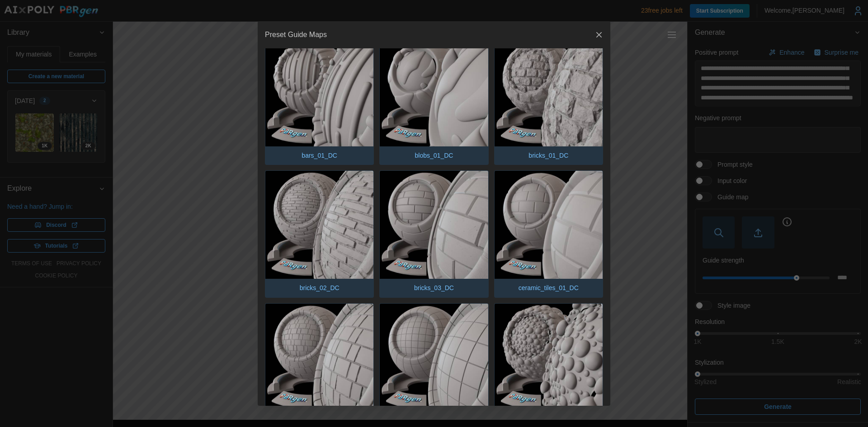  I want to click on p: ceramic_tiles_01_DC, so click(548, 288).